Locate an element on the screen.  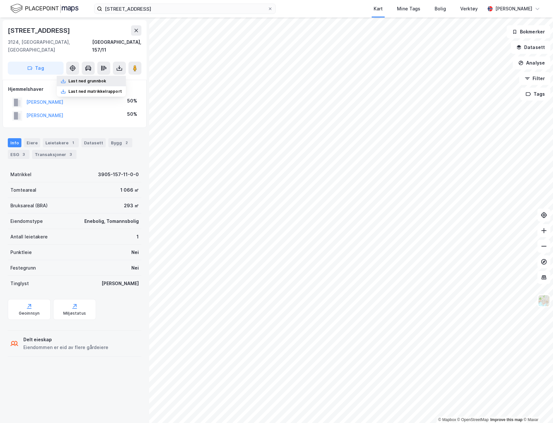
a: Mapbox is located at coordinates (447, 420).